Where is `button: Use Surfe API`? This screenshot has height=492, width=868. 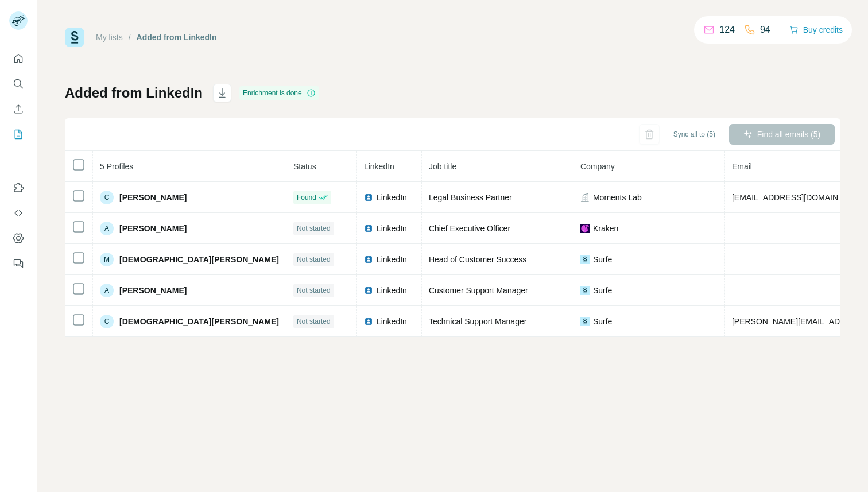 button: Use Surfe API is located at coordinates (19, 213).